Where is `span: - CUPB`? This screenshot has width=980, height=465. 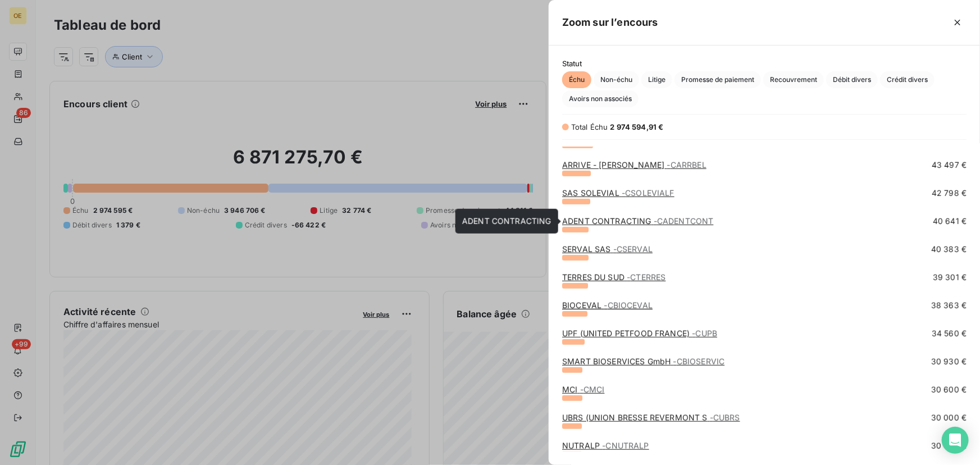 span: - CUPB is located at coordinates (704, 333).